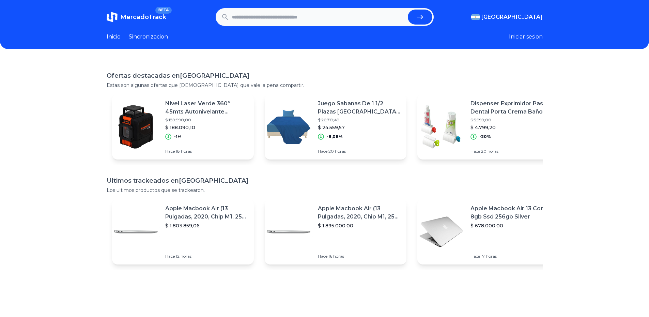 This screenshot has width=649, height=317. Describe the element at coordinates (512, 127) in the screenshot. I see `p: $ 4.799,20` at that location.